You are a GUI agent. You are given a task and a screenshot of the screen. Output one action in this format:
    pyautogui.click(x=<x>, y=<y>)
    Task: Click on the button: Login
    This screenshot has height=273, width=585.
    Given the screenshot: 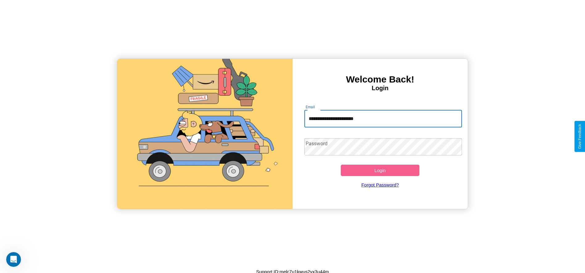 What is the action you would take?
    pyautogui.click(x=380, y=170)
    